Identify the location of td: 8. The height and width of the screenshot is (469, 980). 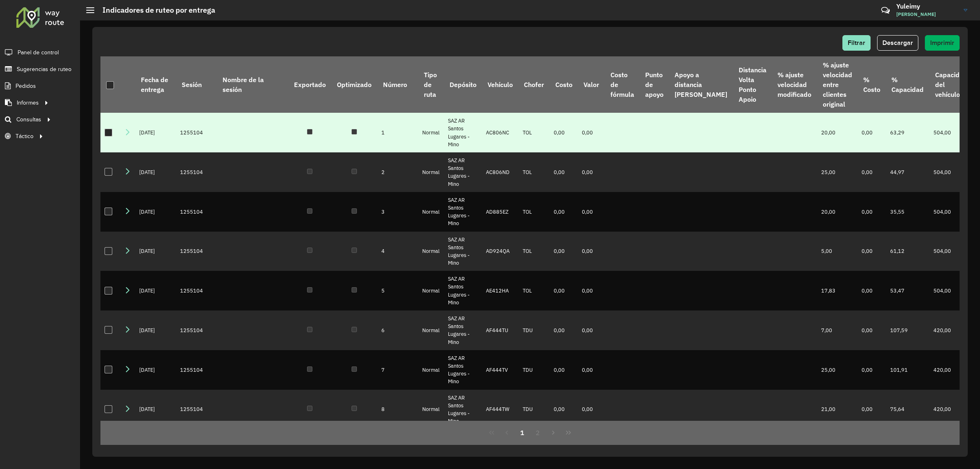
(398, 409).